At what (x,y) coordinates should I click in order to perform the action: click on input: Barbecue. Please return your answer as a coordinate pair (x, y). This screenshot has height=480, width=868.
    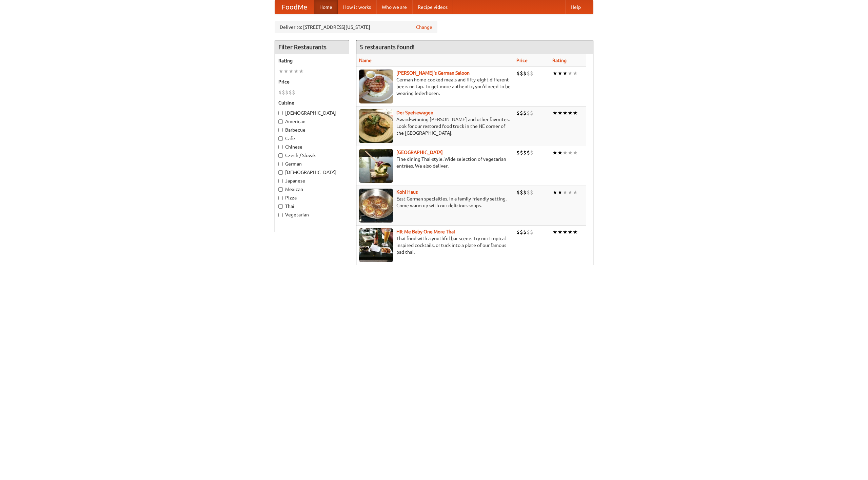
    Looking at the image, I should click on (280, 130).